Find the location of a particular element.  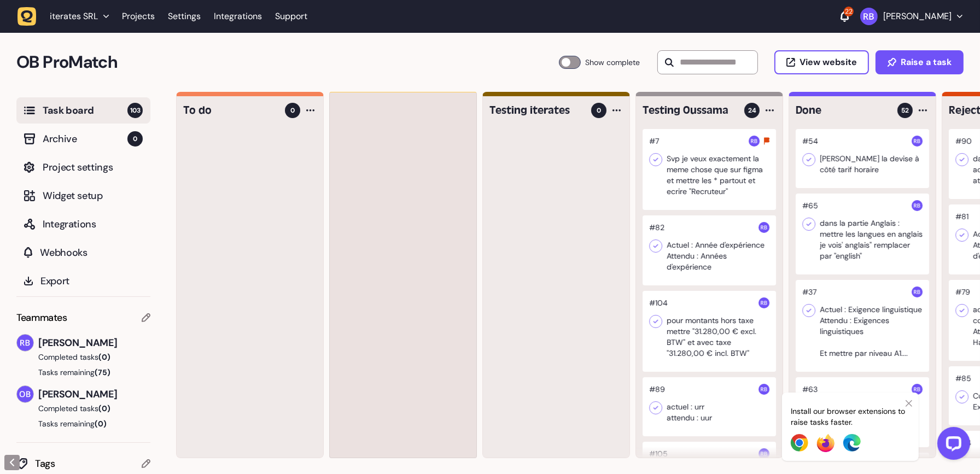

span: 24 is located at coordinates (752, 110).